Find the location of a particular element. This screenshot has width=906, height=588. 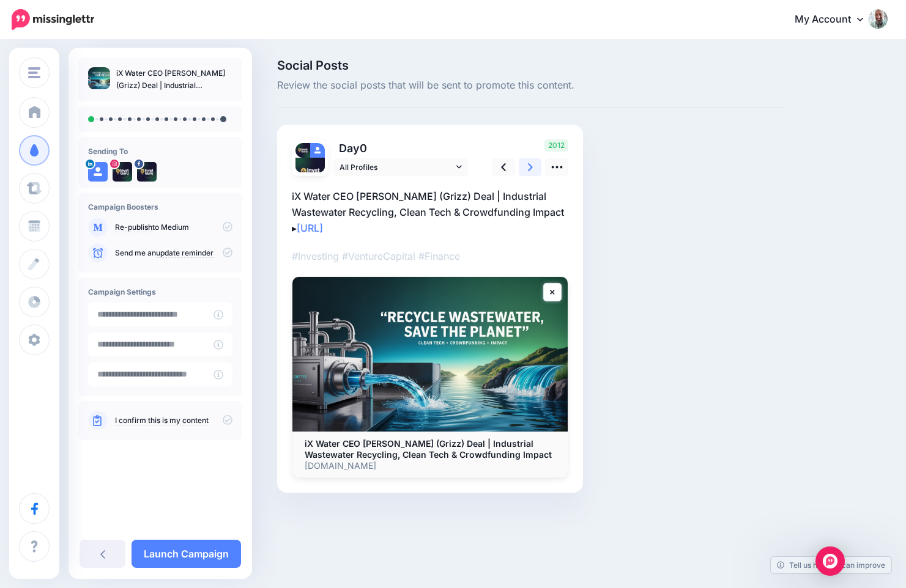

p: Send me an is located at coordinates (174, 253).